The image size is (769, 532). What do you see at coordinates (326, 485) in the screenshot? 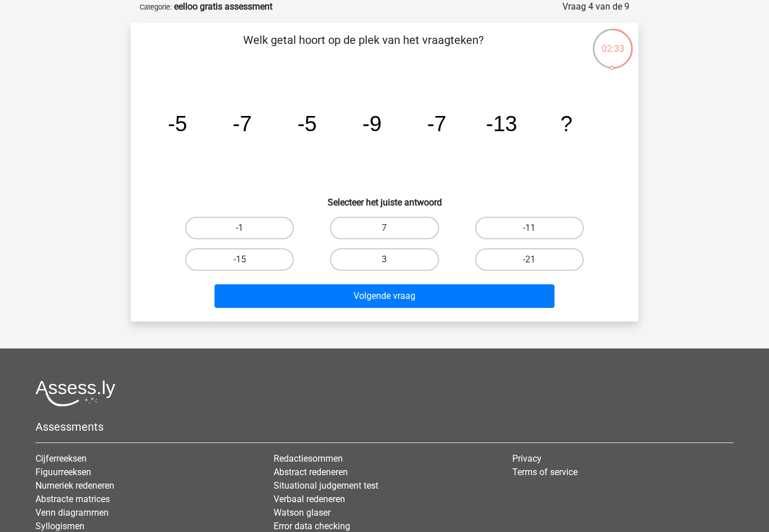
I see `a: Situational judgement test` at bounding box center [326, 485].